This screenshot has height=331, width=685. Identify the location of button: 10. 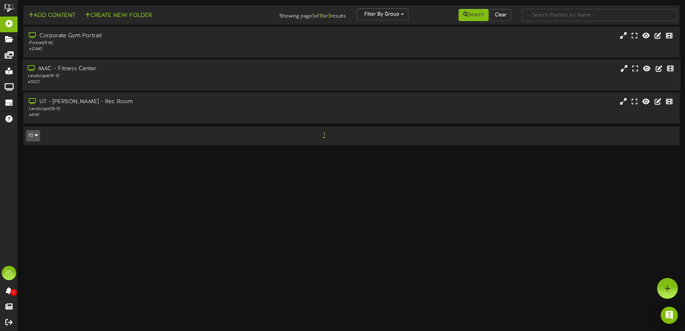
(33, 136).